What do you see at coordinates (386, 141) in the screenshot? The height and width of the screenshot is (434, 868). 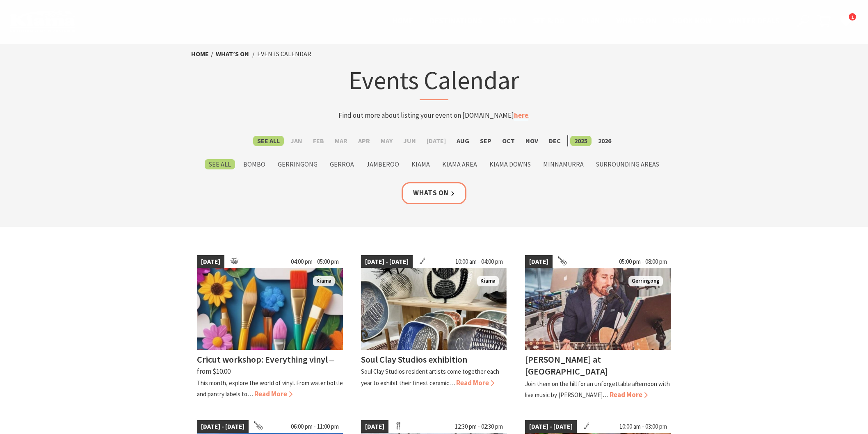 I see `label: May` at bounding box center [386, 141].